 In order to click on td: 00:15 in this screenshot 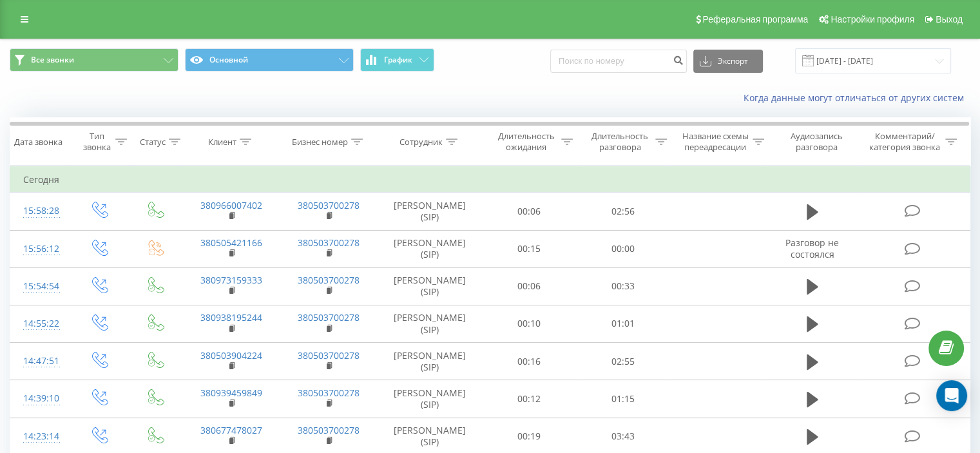, I will do `click(529, 249)`.